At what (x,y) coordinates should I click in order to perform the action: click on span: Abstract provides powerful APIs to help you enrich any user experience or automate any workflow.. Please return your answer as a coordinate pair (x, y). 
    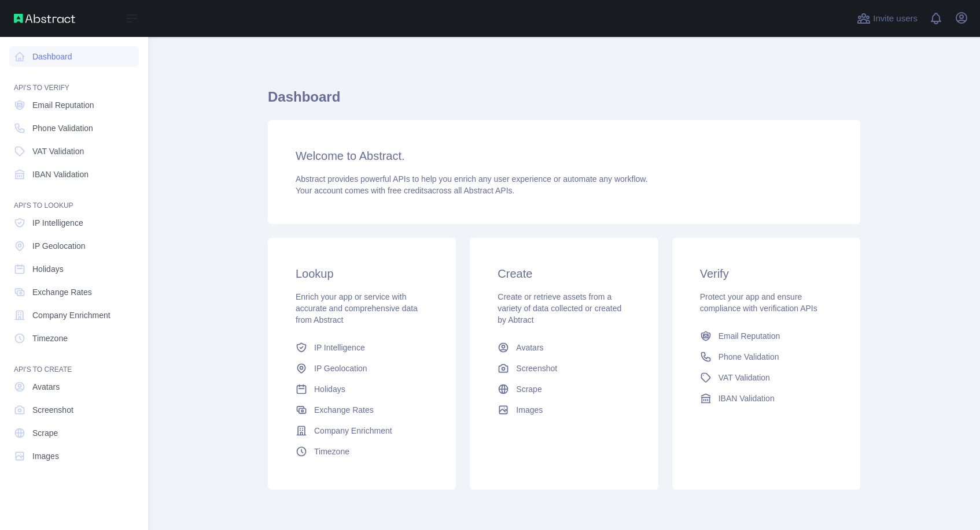
    Looking at the image, I should click on (472, 179).